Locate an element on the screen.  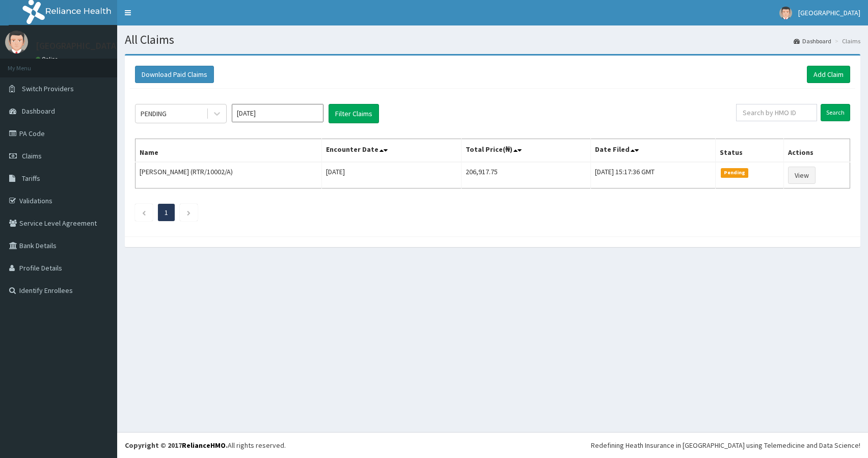
th: Status is located at coordinates (750, 151).